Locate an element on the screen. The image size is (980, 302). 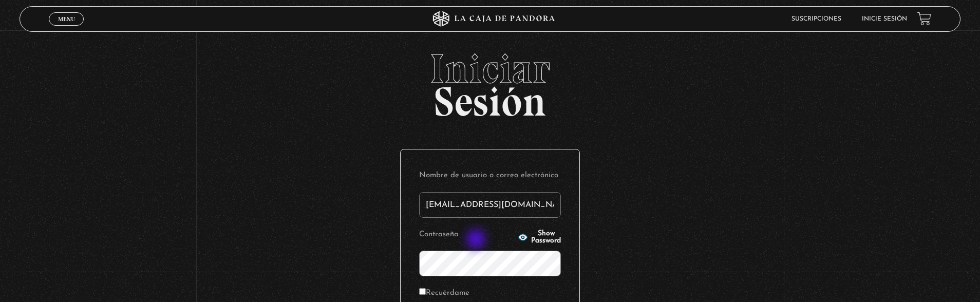
label: Nombre de usuario o correo electrónico is located at coordinates (490, 176).